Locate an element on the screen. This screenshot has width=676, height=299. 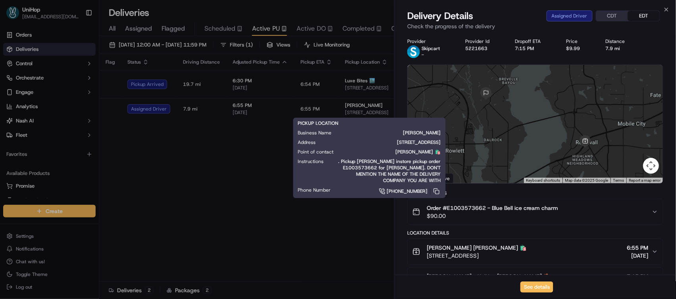
img: 1736555255976-a54dd68f-1ca7-489b-9aae-adbdc363a1c4 is located at coordinates (15, 83).